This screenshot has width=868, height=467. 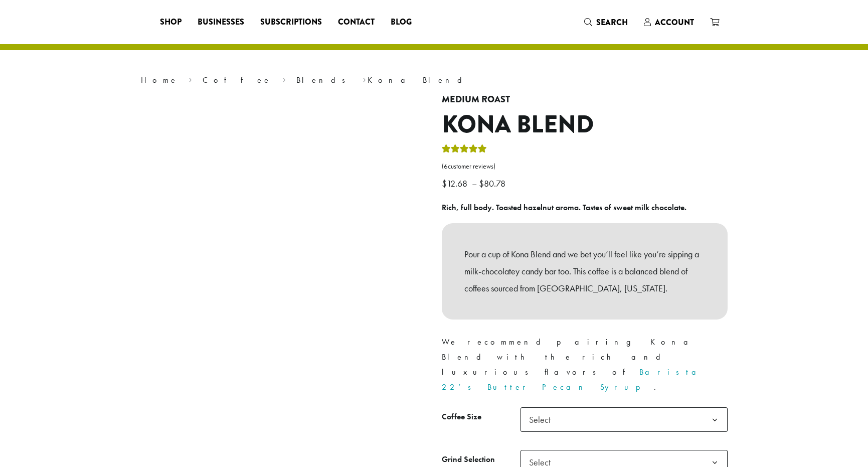 What do you see at coordinates (573, 379) in the screenshot?
I see `a: Barista 22’s Butter Pecan Syrup` at bounding box center [573, 379].